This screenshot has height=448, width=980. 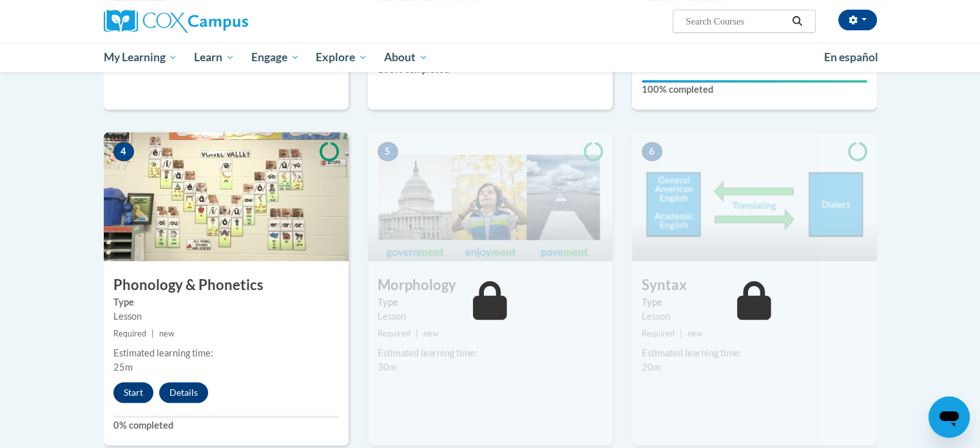 What do you see at coordinates (214, 57) in the screenshot?
I see `span: Learn` at bounding box center [214, 57].